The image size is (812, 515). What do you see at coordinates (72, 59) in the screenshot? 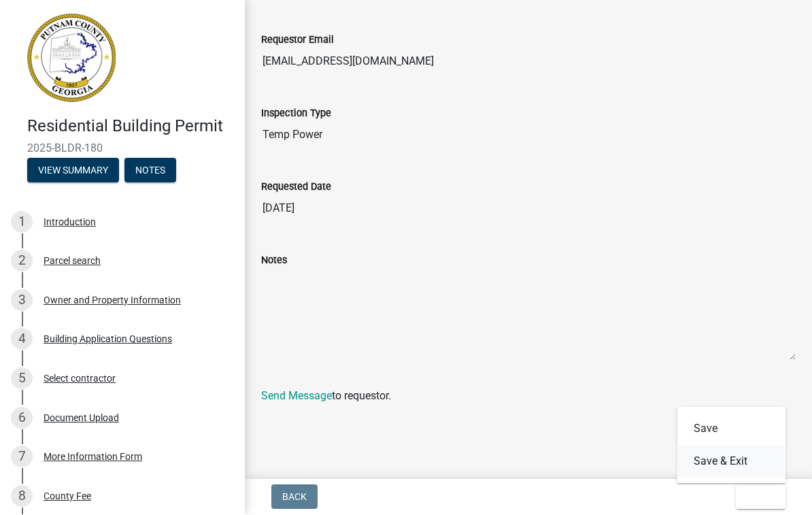
I see `img: Putnam County, Georgia` at bounding box center [72, 59].